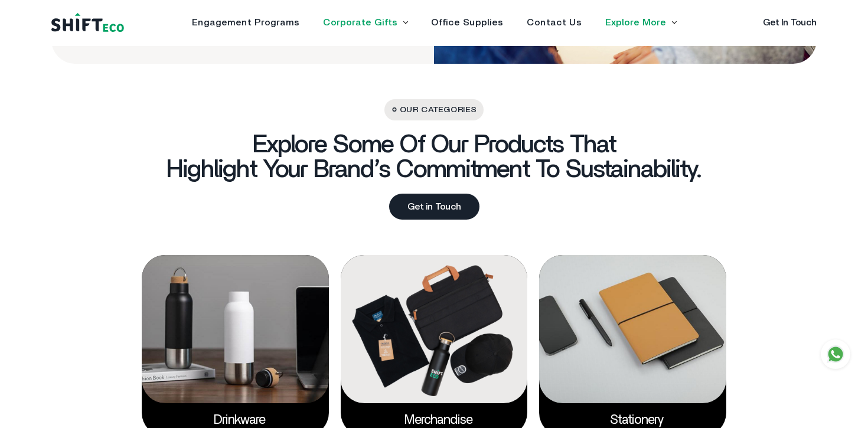  I want to click on img: stationary.png, so click(633, 329).